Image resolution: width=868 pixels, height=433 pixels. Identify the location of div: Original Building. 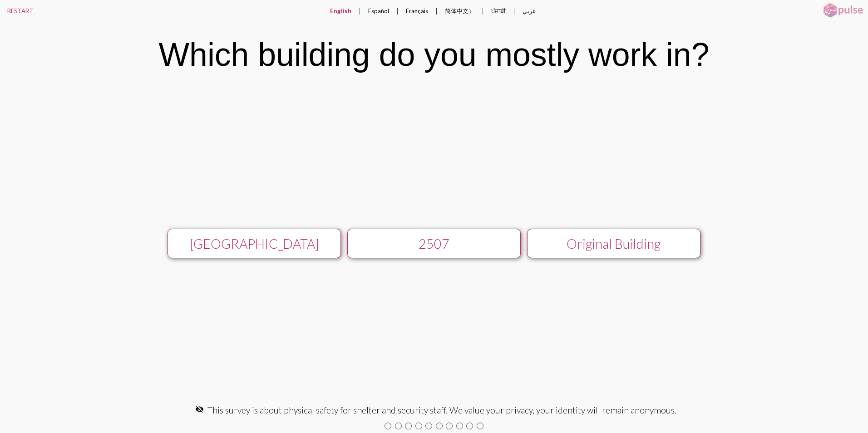
(614, 244).